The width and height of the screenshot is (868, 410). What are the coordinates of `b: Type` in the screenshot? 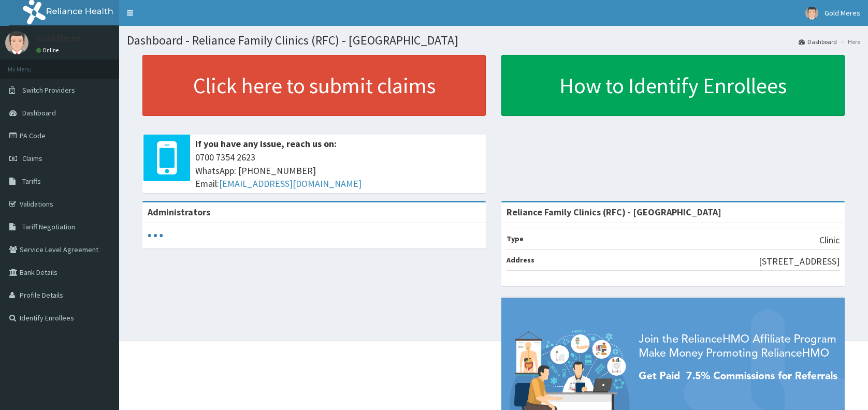 It's located at (515, 239).